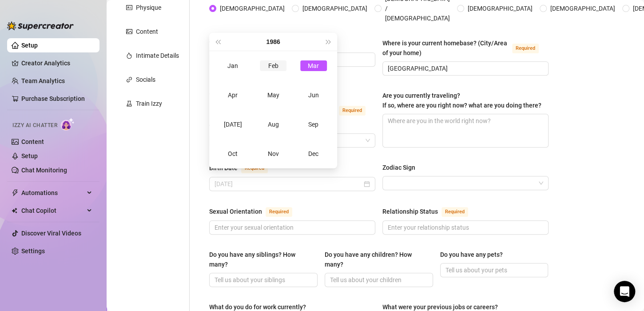 Image resolution: width=644 pixels, height=311 pixels. I want to click on span: idcard, so click(129, 7).